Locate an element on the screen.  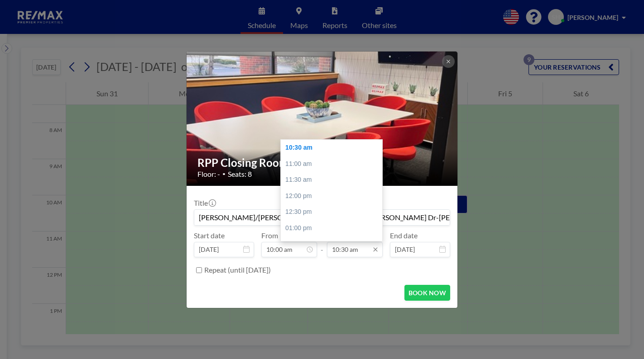
div: 12:00 pm is located at coordinates (334, 196).